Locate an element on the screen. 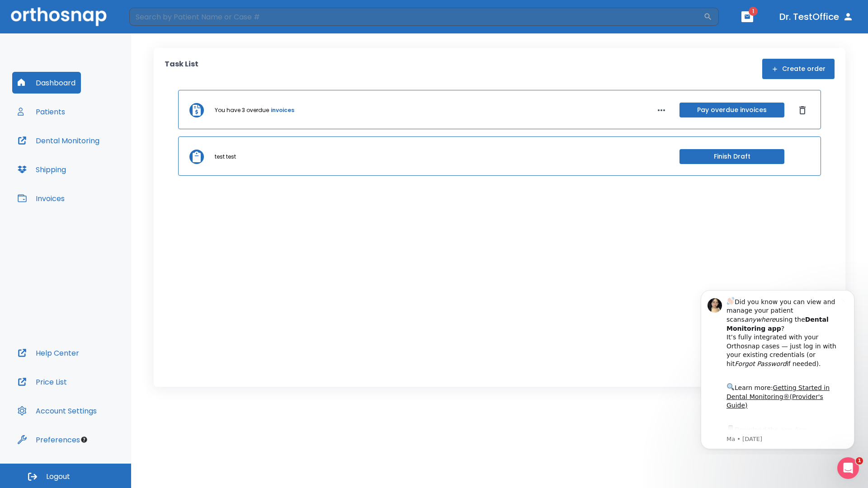 The width and height of the screenshot is (868, 488). a: Help Center is located at coordinates (48, 353).